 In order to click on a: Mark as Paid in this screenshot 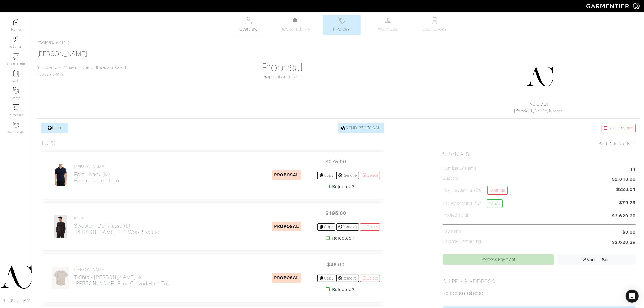, I will do `click(596, 259)`.